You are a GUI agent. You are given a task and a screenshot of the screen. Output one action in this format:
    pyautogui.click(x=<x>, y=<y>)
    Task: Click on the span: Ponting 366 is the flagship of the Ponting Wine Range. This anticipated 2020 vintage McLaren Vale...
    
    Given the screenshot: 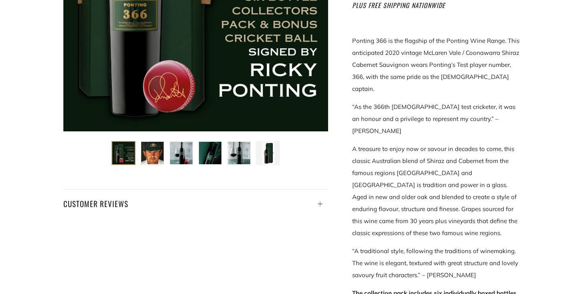 What is the action you would take?
    pyautogui.click(x=436, y=65)
    